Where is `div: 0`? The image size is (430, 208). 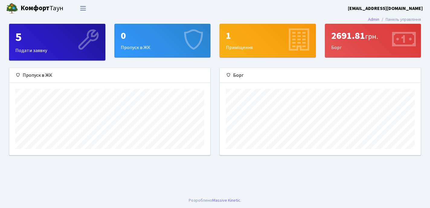
div: 0 is located at coordinates (162, 36).